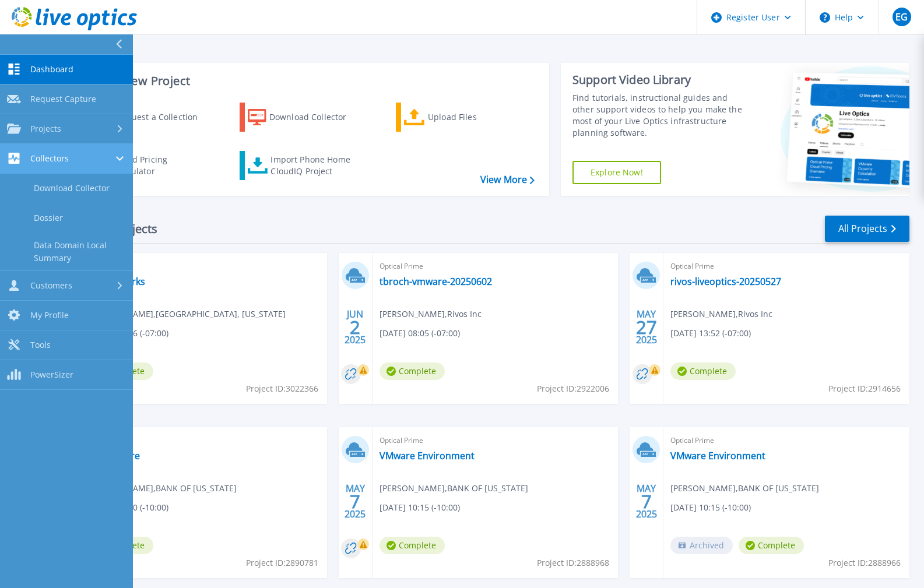 This screenshot has height=588, width=924. I want to click on span: Project ID: 3022366, so click(282, 389).